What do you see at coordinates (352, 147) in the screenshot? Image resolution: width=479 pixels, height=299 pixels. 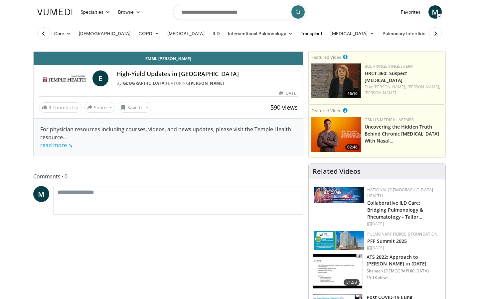 I see `span: 02:48` at bounding box center [352, 147].